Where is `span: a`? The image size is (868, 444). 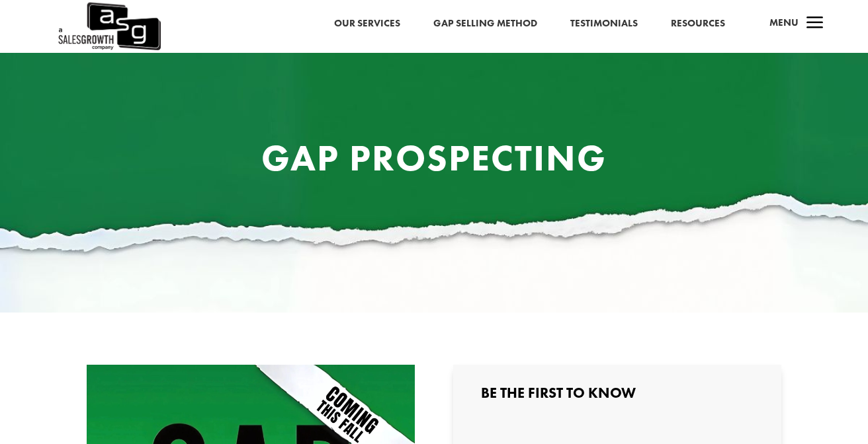 span: a is located at coordinates (815, 24).